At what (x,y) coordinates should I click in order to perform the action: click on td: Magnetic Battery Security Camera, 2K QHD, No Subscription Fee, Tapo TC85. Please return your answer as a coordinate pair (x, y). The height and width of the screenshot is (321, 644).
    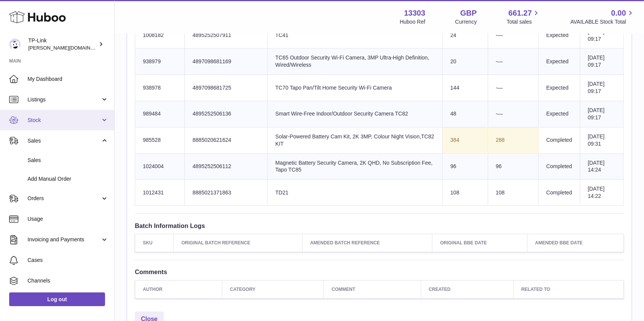
    Looking at the image, I should click on (355, 166).